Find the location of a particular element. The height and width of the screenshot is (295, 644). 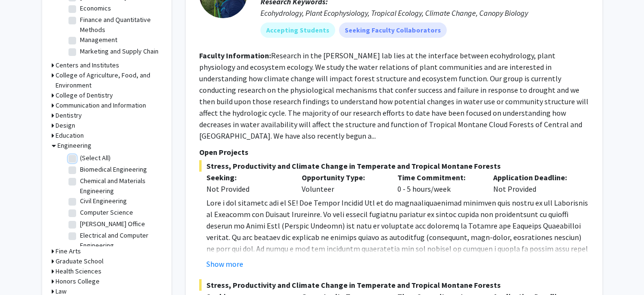

h3: Communication and Information is located at coordinates (101, 105).